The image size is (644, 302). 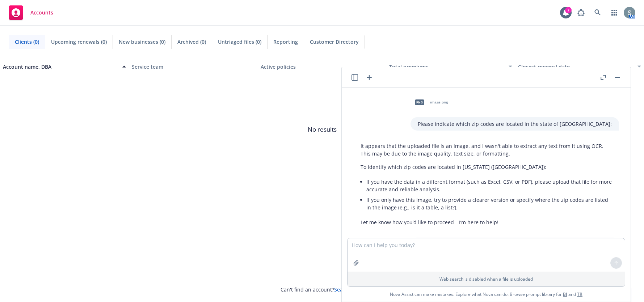 What do you see at coordinates (486, 222) in the screenshot?
I see `p: Let me know how you’d like to proceed—I’m here to help!` at bounding box center [486, 222].